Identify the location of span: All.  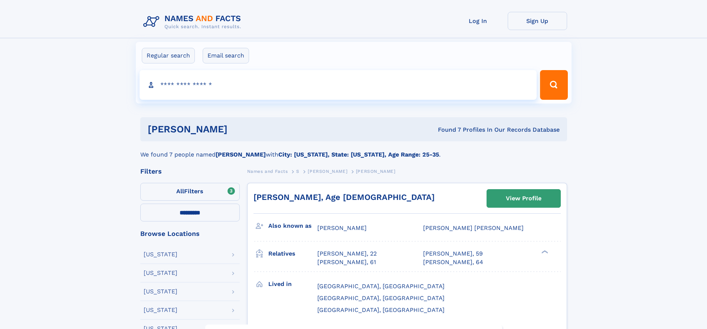
(180, 191).